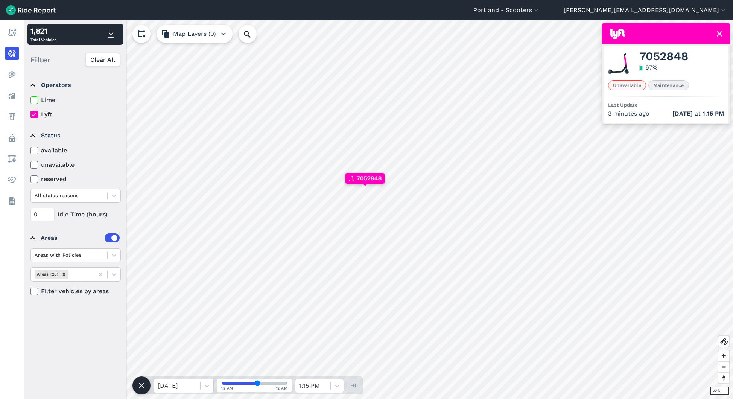 The width and height of the screenshot is (733, 399). What do you see at coordinates (507, 10) in the screenshot?
I see `button: Portland - Scooters` at bounding box center [507, 10].